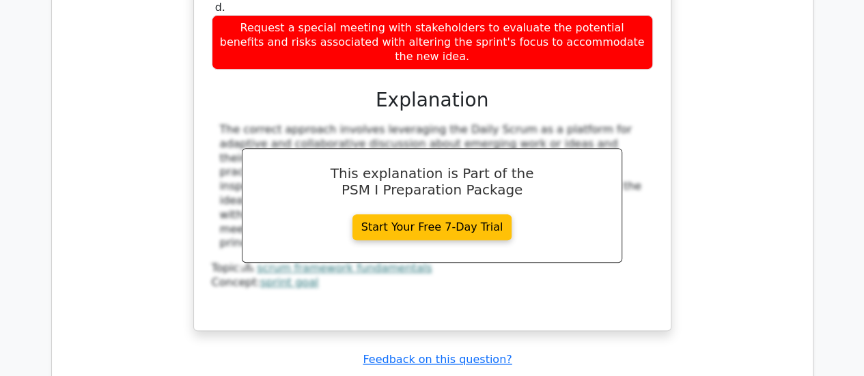 The image size is (864, 376). I want to click on u: Feedback on this question?, so click(437, 359).